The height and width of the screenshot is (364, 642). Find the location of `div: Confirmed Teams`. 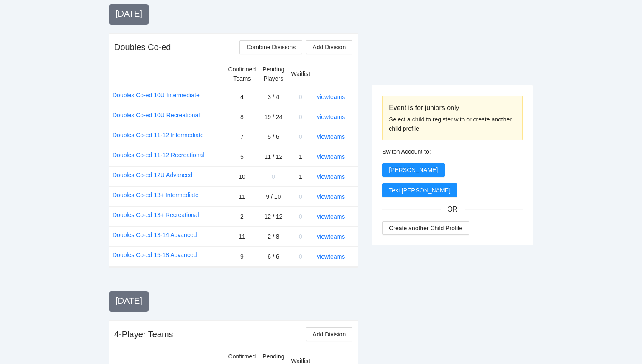

div: Confirmed Teams is located at coordinates (242, 74).